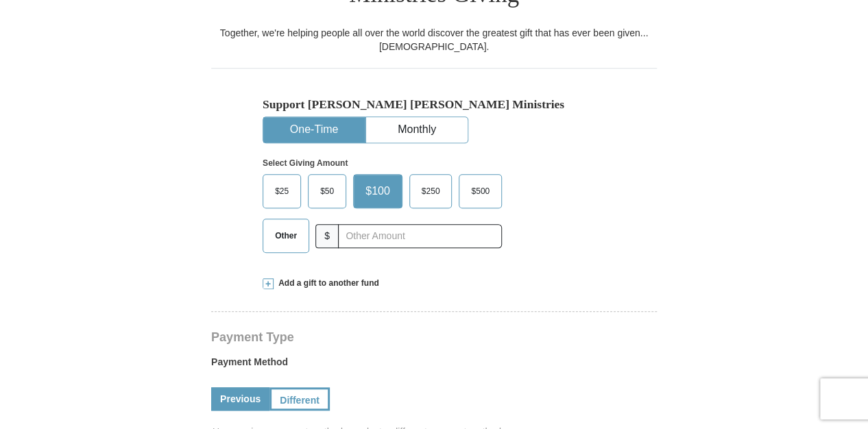  Describe the element at coordinates (326, 283) in the screenshot. I see `span: Add a gift to another fund` at that location.